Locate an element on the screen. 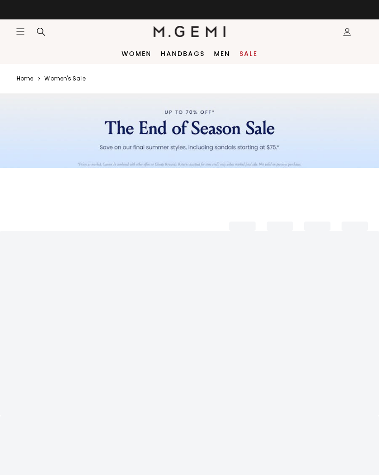  a: Sale is located at coordinates (248, 54).